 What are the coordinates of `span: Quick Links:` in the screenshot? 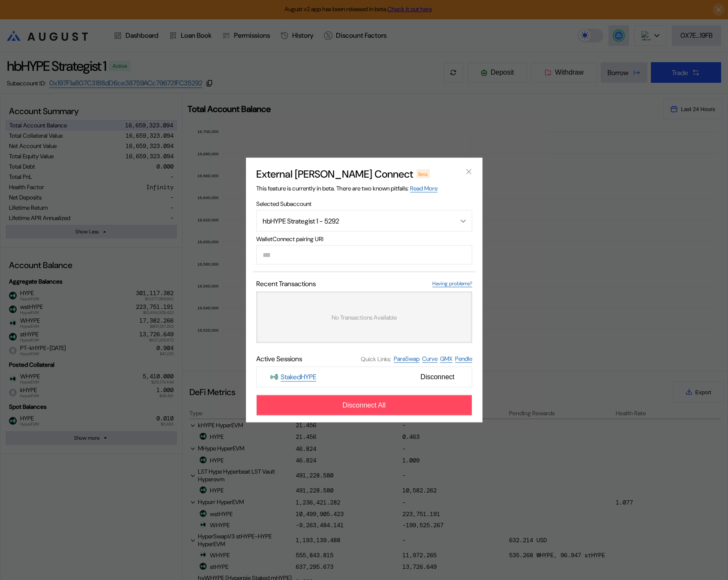 It's located at (376, 358).